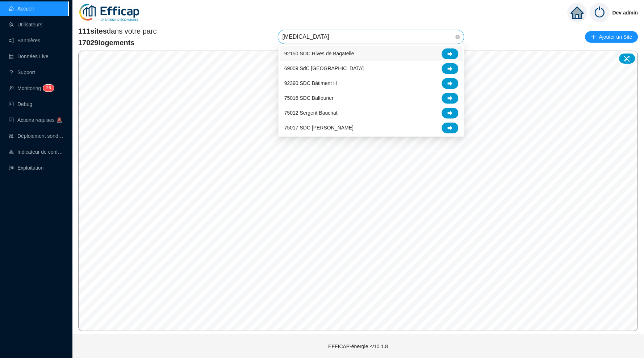  Describe the element at coordinates (92, 31) in the screenshot. I see `span: 111 sites` at that location.